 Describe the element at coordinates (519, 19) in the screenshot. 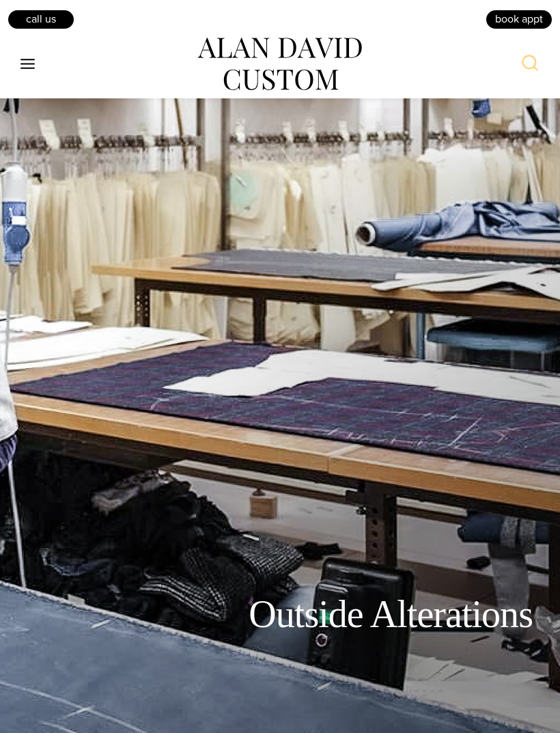

I see `a: book appt` at that location.